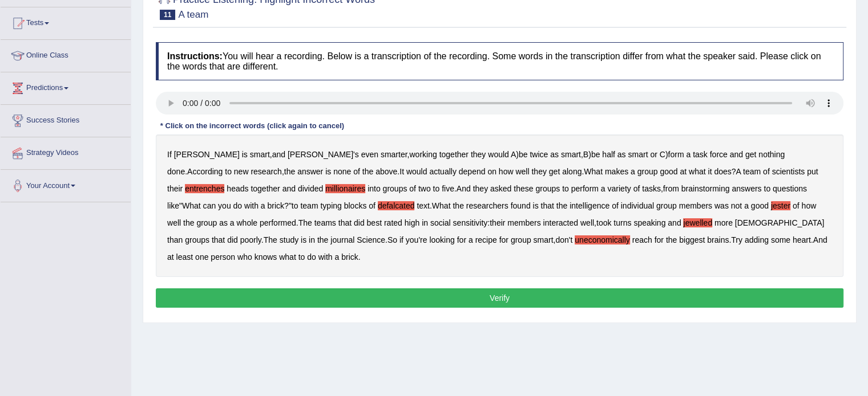  Describe the element at coordinates (345, 189) in the screenshot. I see `b: millionaires` at that location.